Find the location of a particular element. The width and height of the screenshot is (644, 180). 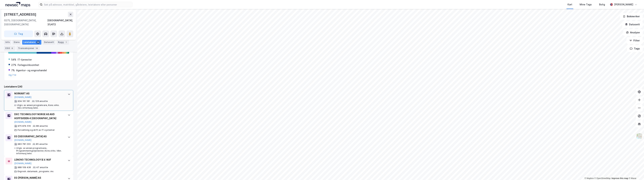

div: 126 ansatte is located at coordinates (41, 101).